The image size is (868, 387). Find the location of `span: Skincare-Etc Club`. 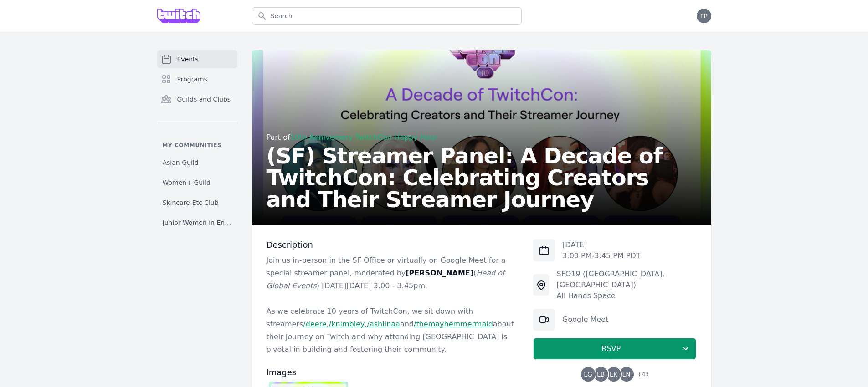

span: Skincare-Etc Club is located at coordinates (190, 203).